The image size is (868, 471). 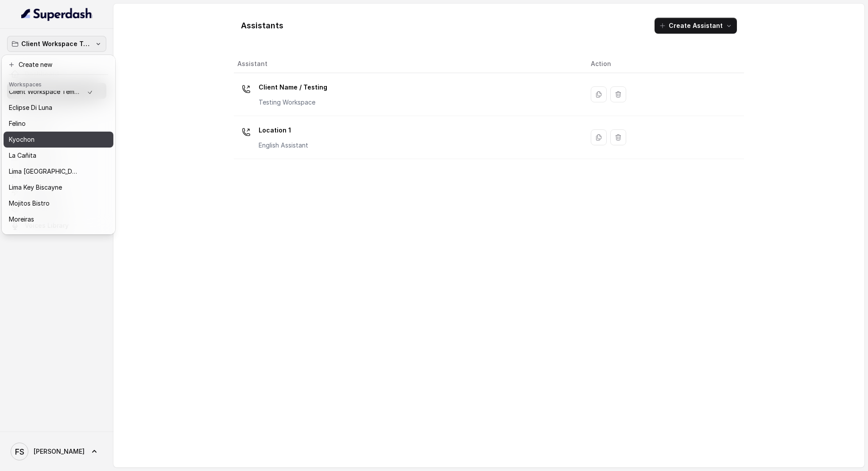 I want to click on button: Client Workspace Template, so click(x=57, y=44).